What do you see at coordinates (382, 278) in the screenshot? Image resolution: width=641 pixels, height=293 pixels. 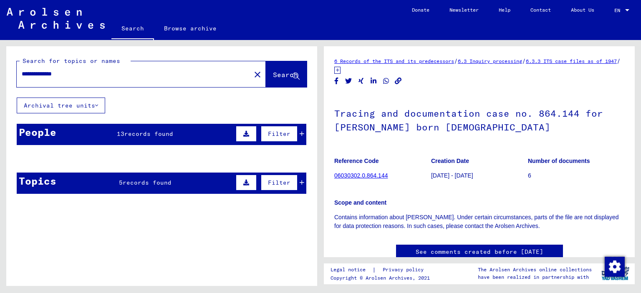 I see `p: Copyright © Arolsen Archives, 2021` at bounding box center [382, 278].